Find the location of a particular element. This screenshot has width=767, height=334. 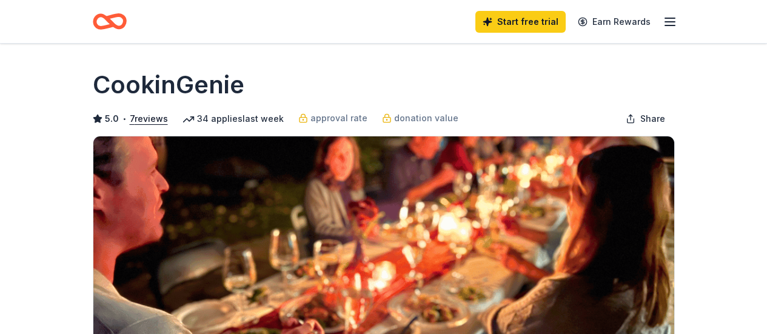

h1: CookinGenie is located at coordinates (168, 85).